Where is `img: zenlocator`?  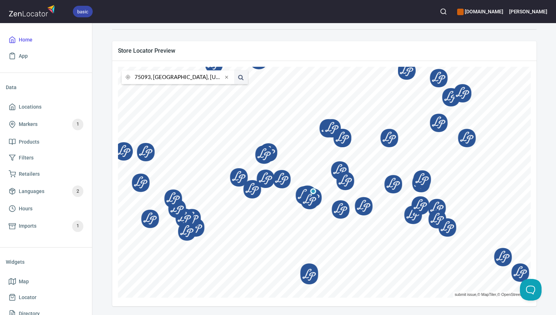
img: zenlocator is located at coordinates (33, 10).